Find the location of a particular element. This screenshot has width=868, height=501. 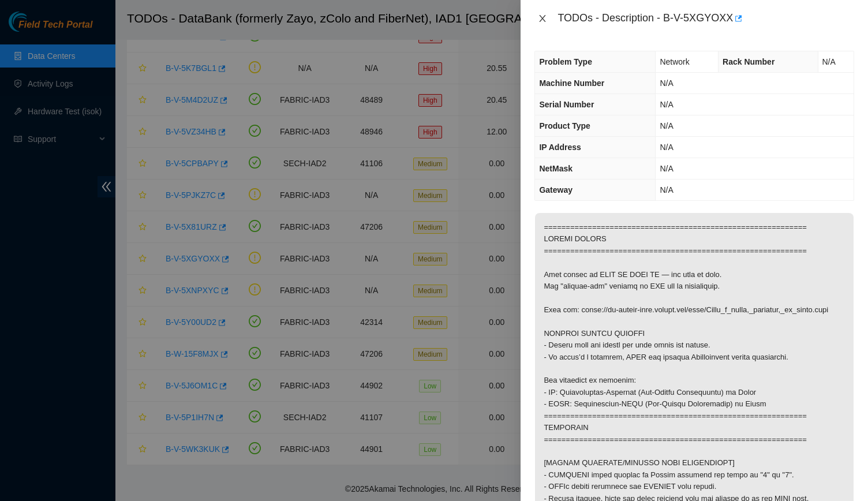

span: Serial Number is located at coordinates (566, 104).